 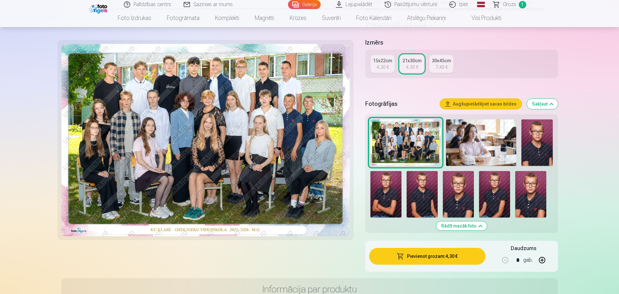 What do you see at coordinates (427, 257) in the screenshot?
I see `button: Pievienot grozam:4,30 €` at bounding box center [427, 257].